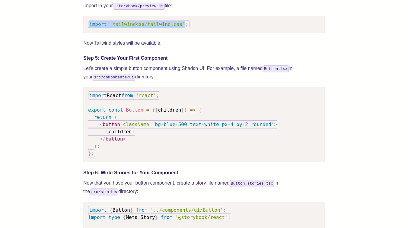 Image resolution: width=408 pixels, height=228 pixels. I want to click on span: 'tailwindcss/tailwind.css', so click(147, 24).